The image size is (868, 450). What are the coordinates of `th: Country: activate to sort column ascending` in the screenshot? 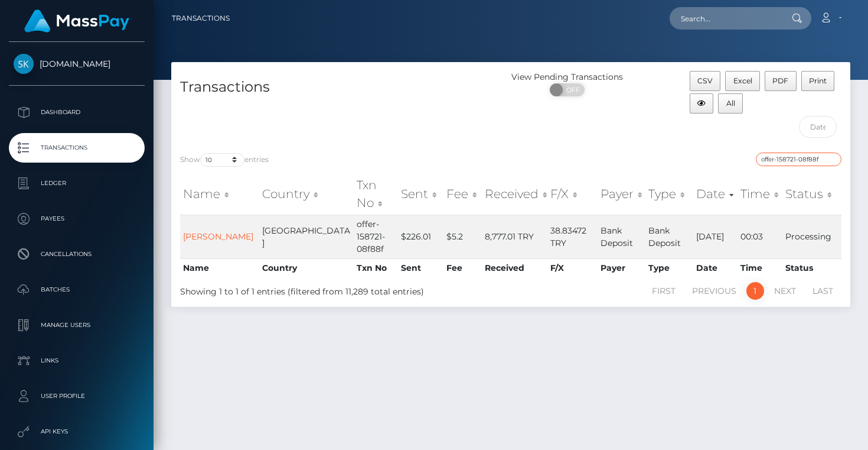 It's located at (306, 194).